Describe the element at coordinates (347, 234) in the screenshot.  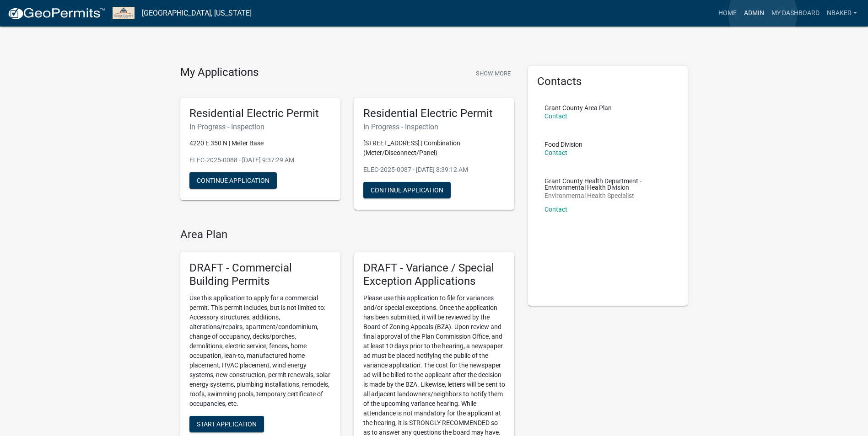
I see `h4: Area Plan` at that location.